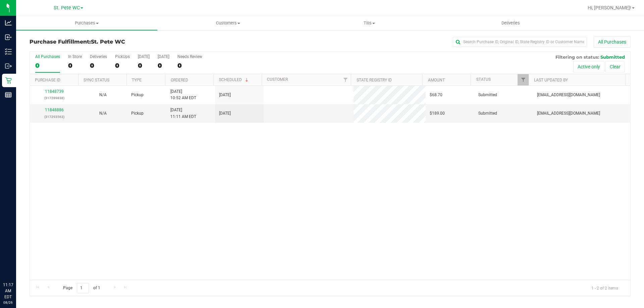  Describe the element at coordinates (510, 23) in the screenshot. I see `a: Deliveries` at that location.